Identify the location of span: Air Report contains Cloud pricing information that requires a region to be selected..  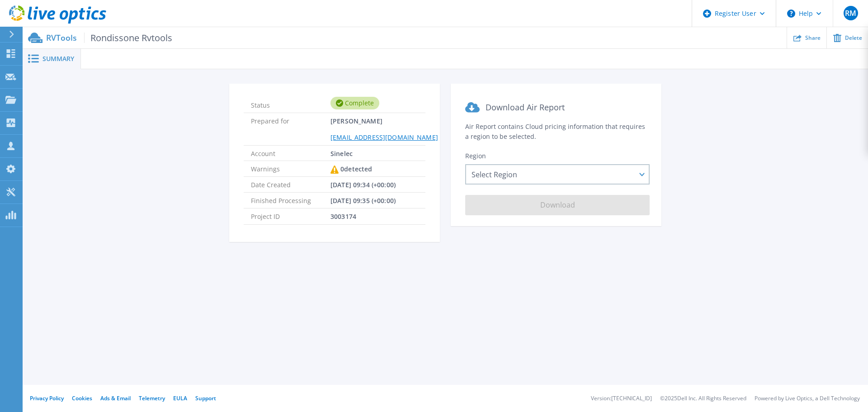
(555, 131).